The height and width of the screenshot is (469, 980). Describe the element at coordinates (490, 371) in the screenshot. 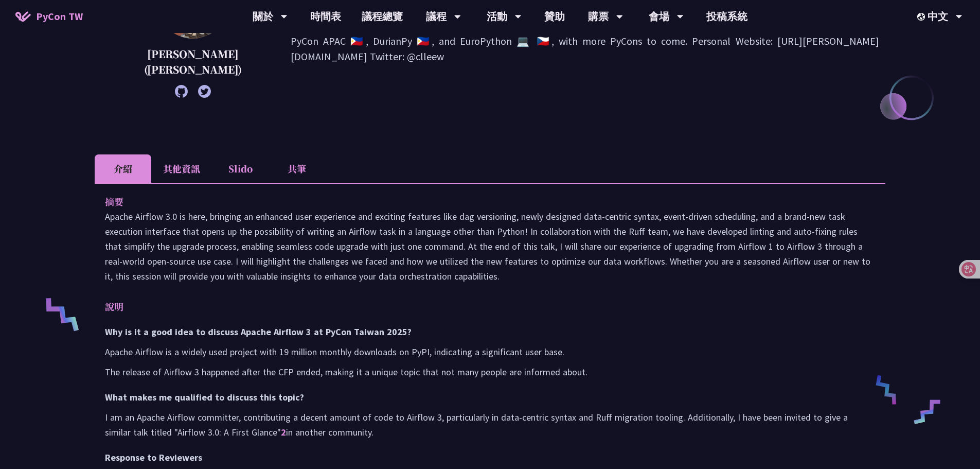

I see `p: The release of Airflow 3 happened after the CFP ended, making it a unique topic that not many peo...` at that location.